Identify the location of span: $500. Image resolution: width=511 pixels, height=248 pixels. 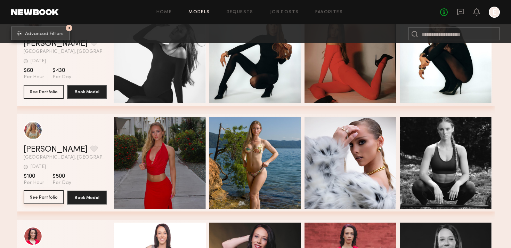
(62, 176).